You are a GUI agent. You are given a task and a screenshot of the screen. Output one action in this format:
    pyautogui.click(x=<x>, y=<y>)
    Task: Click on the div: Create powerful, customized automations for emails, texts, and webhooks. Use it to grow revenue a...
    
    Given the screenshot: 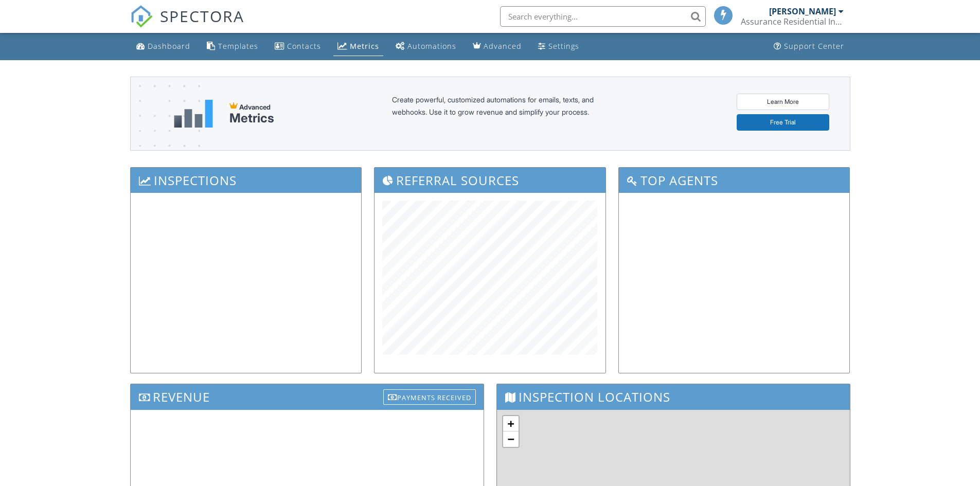 What is the action you would take?
    pyautogui.click(x=505, y=113)
    